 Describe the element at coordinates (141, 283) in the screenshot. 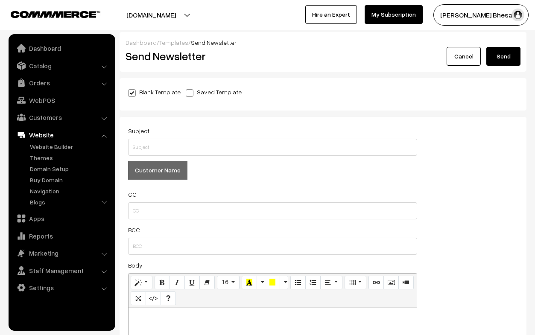

I see `button: Style` at that location.